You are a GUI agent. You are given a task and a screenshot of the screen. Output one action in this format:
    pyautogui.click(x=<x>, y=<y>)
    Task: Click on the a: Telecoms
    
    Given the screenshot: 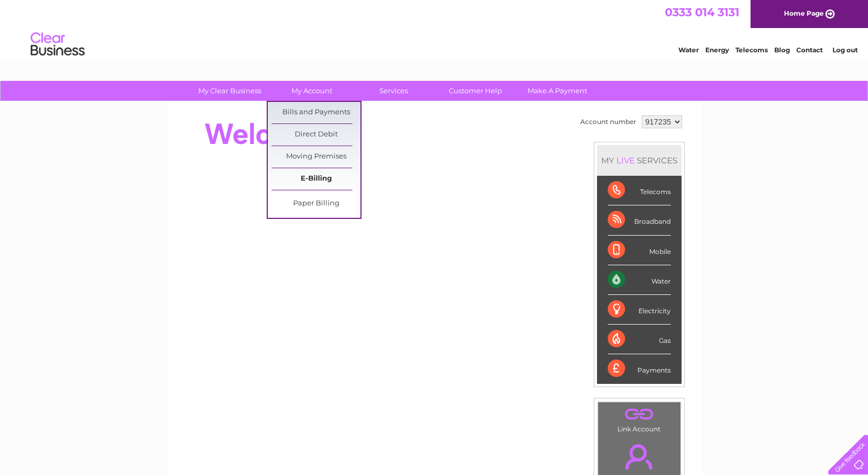 What is the action you would take?
    pyautogui.click(x=751, y=49)
    